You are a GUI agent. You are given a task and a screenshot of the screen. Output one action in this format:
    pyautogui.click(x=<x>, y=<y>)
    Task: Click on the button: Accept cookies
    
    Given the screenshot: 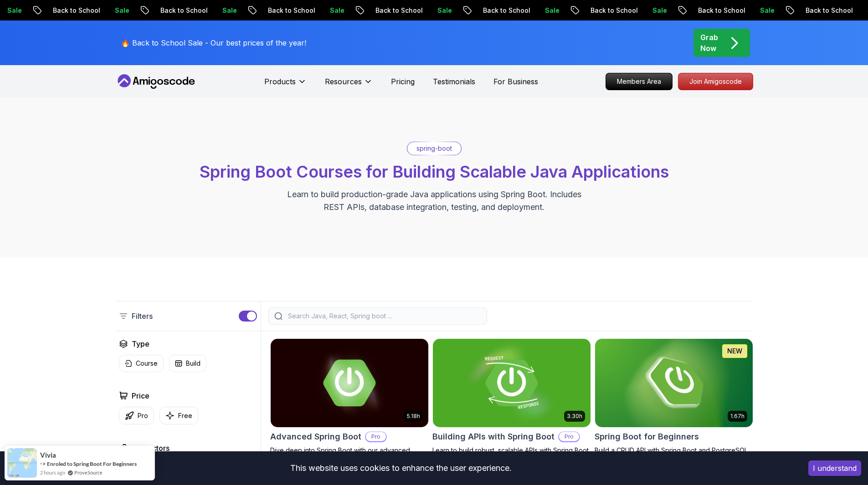 What is the action you would take?
    pyautogui.click(x=835, y=468)
    